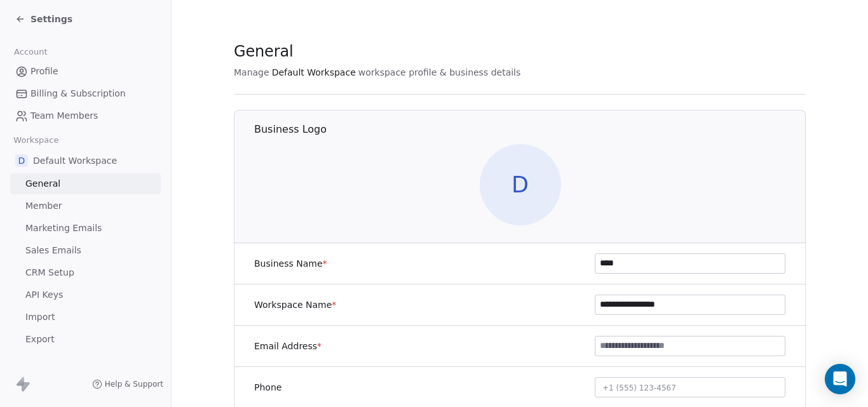 The image size is (868, 407). Describe the element at coordinates (44, 295) in the screenshot. I see `span: API Keys` at that location.